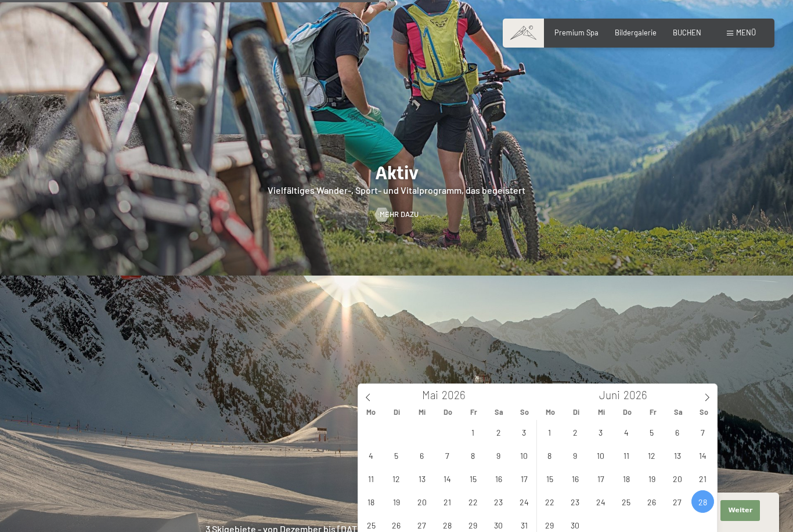 The width and height of the screenshot is (793, 532). What do you see at coordinates (371, 502) in the screenshot?
I see `span: Mai 18, 2026` at bounding box center [371, 502].